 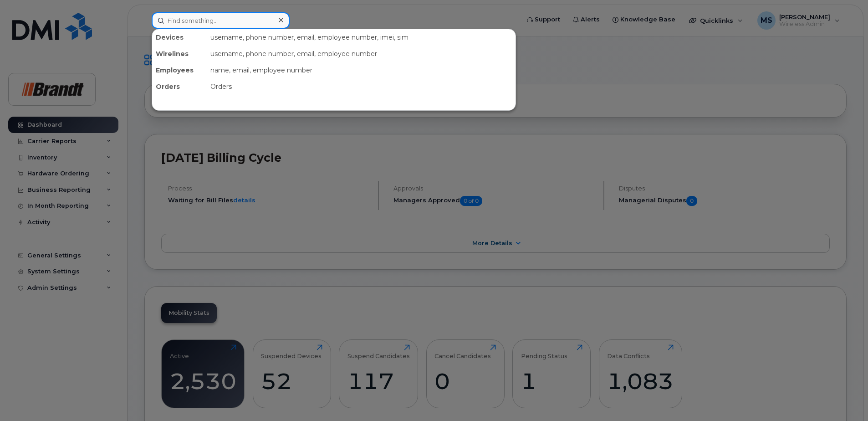 What do you see at coordinates (361, 54) in the screenshot?
I see `div: username, phone number, email, employee number` at bounding box center [361, 54].